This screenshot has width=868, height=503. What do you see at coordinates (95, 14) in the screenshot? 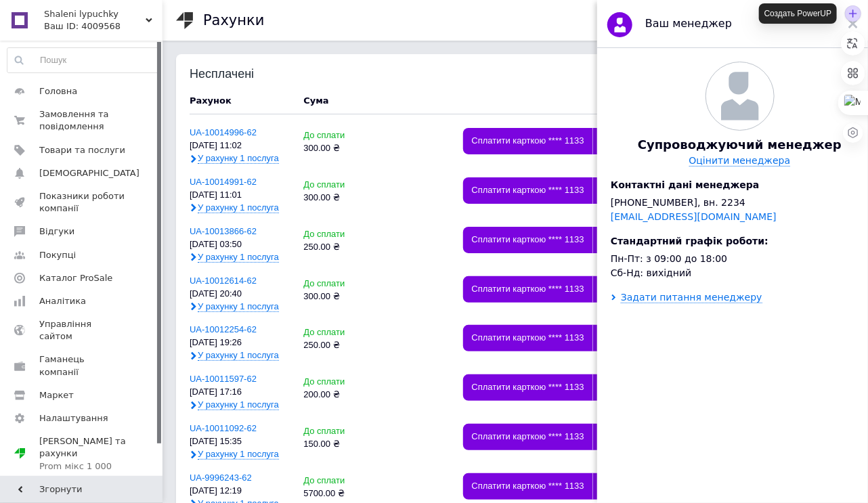
I see `span: Shaleni lypuchky` at bounding box center [95, 14].